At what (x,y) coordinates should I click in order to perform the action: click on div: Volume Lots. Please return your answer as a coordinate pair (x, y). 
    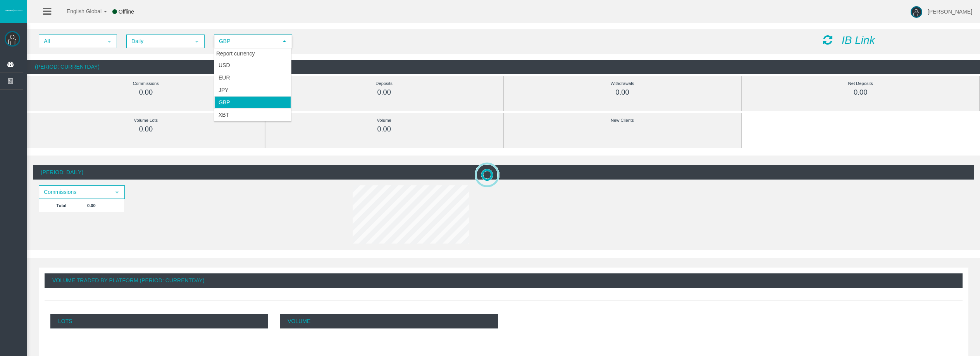
    Looking at the image, I should click on (146, 120).